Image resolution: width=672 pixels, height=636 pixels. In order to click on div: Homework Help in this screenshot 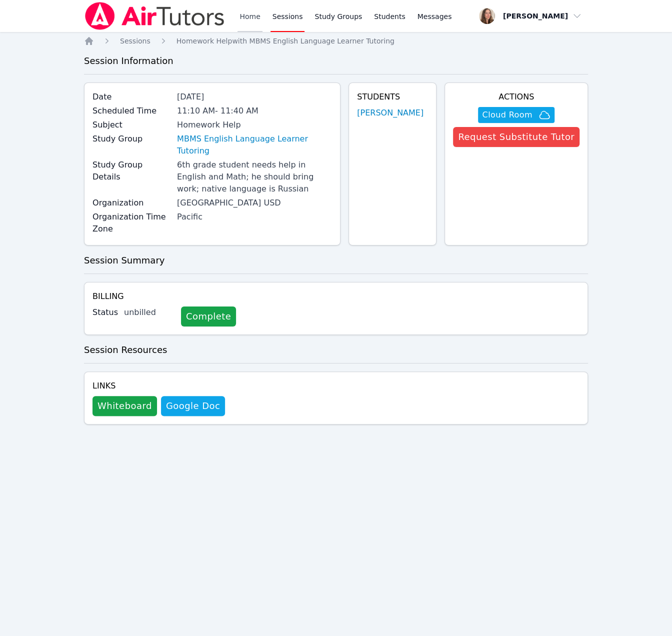, I will do `click(254, 125)`.